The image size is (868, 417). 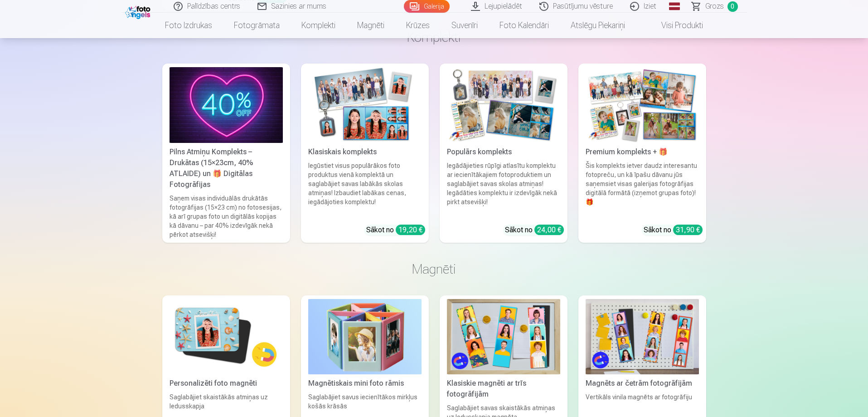 What do you see at coordinates (410, 229) in the screenshot?
I see `div: 19,20 €` at bounding box center [410, 229].